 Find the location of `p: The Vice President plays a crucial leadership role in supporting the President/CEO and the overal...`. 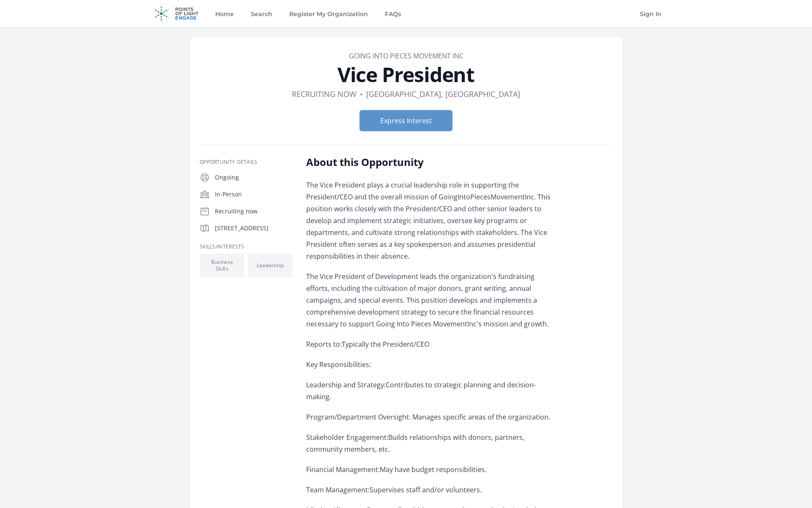

p: The Vice President plays a crucial leadership role in supporting the President/CEO and the overal... is located at coordinates (430, 221).